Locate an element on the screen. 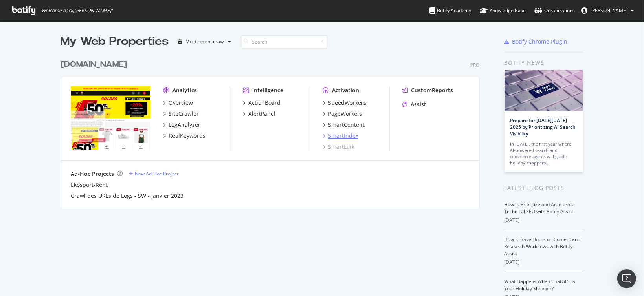  div: Assist is located at coordinates (419, 104).